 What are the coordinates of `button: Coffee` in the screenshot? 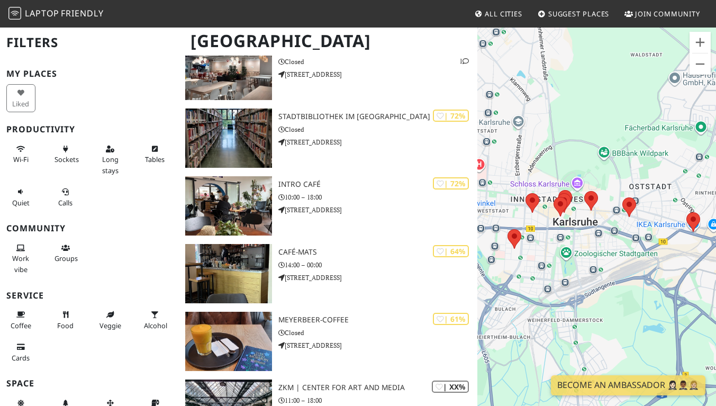 It's located at (21, 320).